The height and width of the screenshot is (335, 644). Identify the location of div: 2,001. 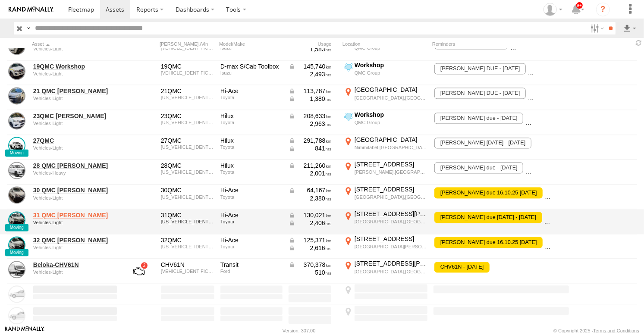
(310, 174).